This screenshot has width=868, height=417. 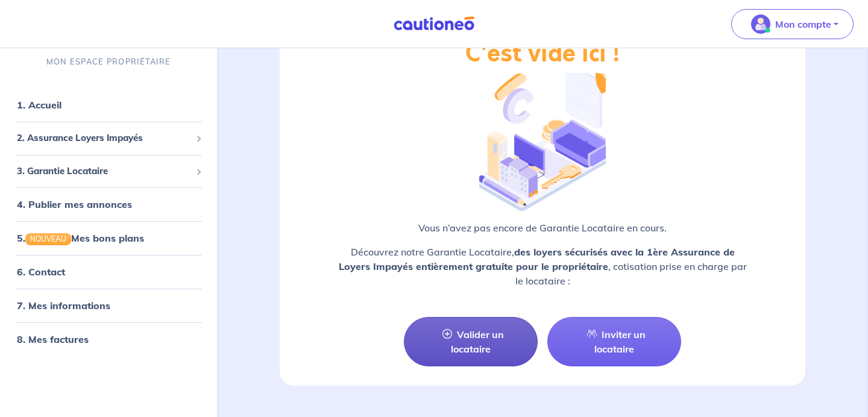 I want to click on p: Découvrez notre Garantie Locataire, , cotisation prise en charge par le locataire :, so click(x=542, y=266).